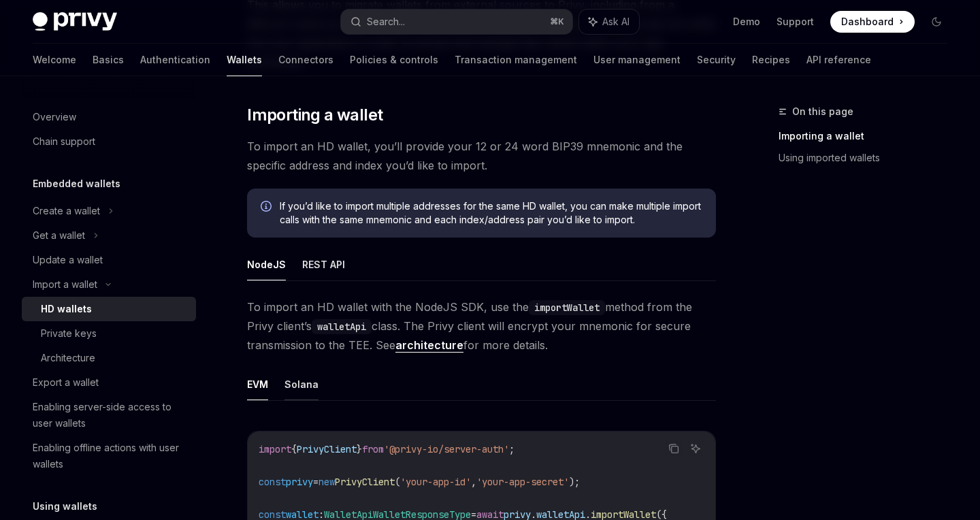 Image resolution: width=980 pixels, height=520 pixels. Describe the element at coordinates (66, 211) in the screenshot. I see `div: Create a wallet` at that location.